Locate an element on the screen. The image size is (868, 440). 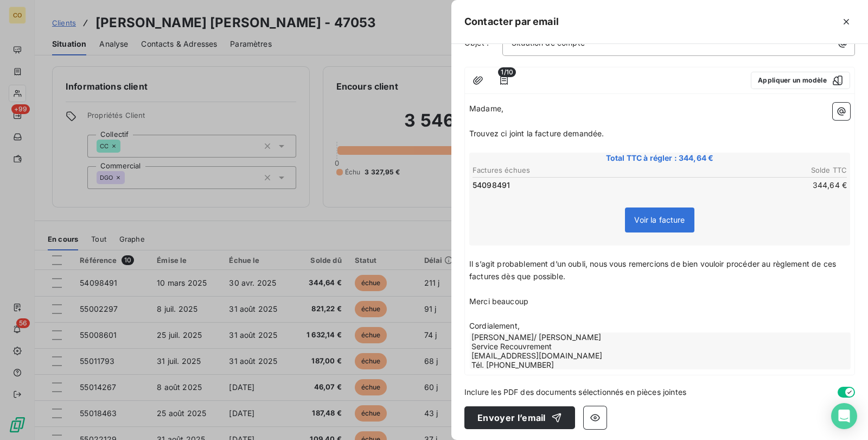
span: Inclure les PDF des documents sélectionnés en pièces jointes is located at coordinates (575, 391).